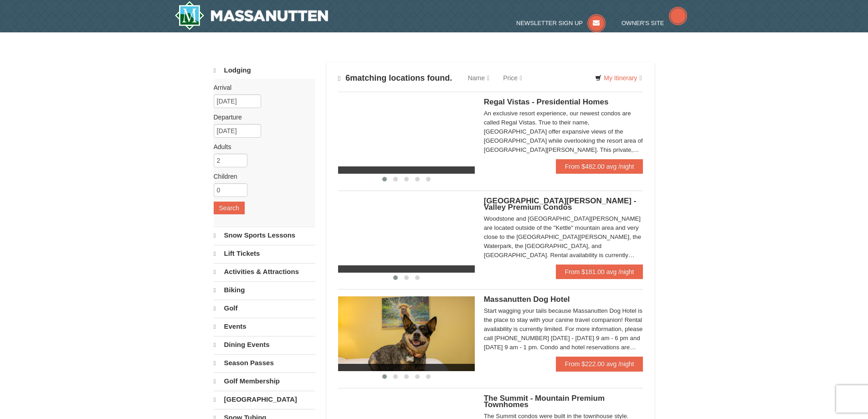 The width and height of the screenshot is (868, 419). Describe the element at coordinates (264, 308) in the screenshot. I see `a: Golf` at that location.